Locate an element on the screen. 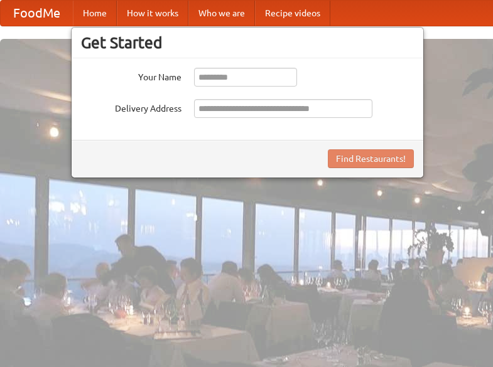 The height and width of the screenshot is (367, 493). label: Your Name is located at coordinates (131, 75).